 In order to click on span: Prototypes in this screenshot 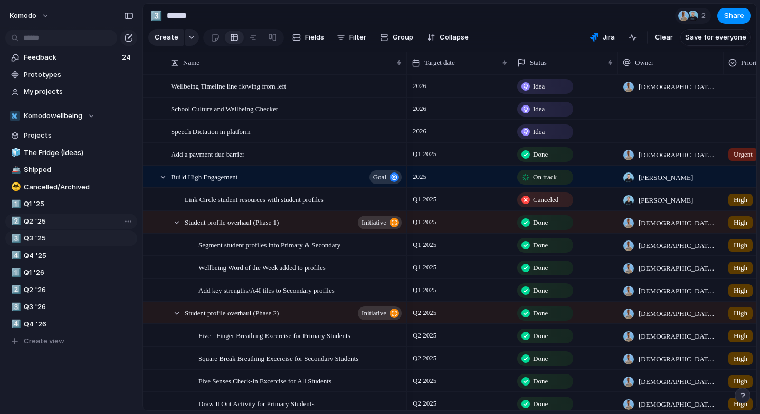, I will do `click(79, 75)`.